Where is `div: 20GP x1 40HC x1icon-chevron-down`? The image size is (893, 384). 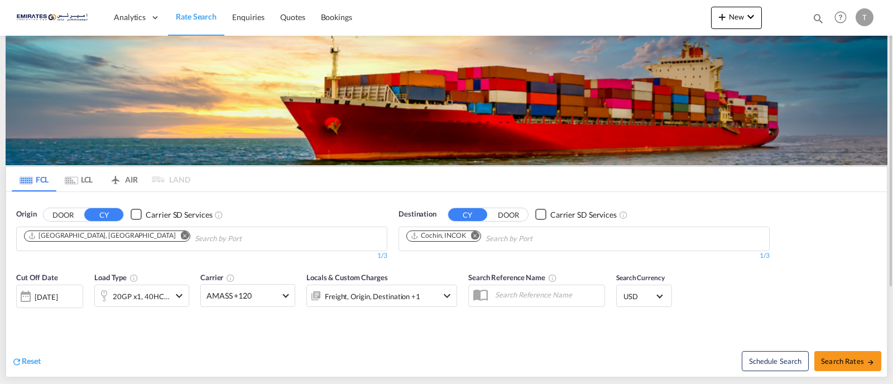
div: 20GP x1 40HC x1icon-chevron-down is located at coordinates (142, 296).